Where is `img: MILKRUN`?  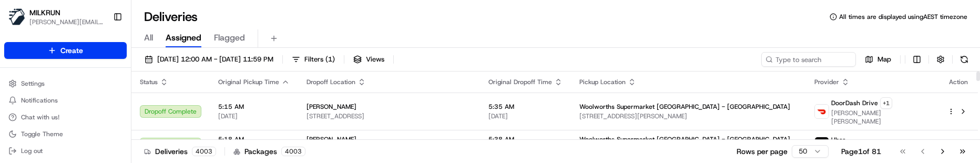 img: MILKRUN is located at coordinates (17, 17).